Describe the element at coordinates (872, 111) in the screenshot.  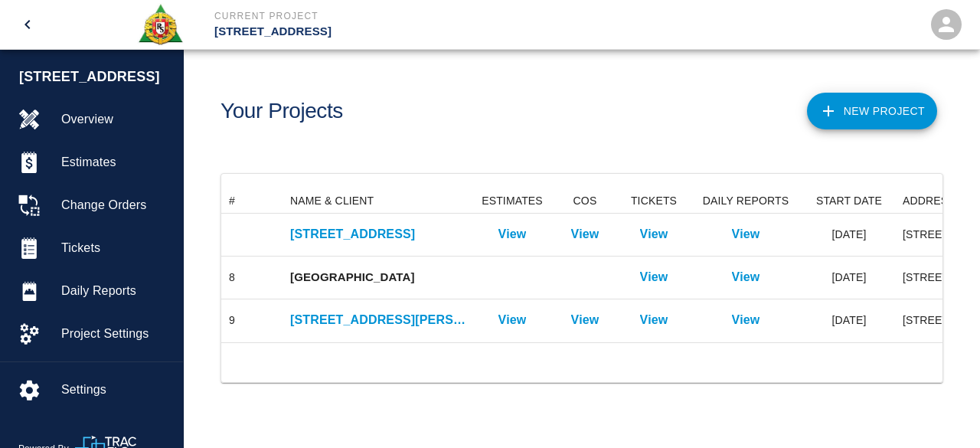
I see `button: New Project` at that location.